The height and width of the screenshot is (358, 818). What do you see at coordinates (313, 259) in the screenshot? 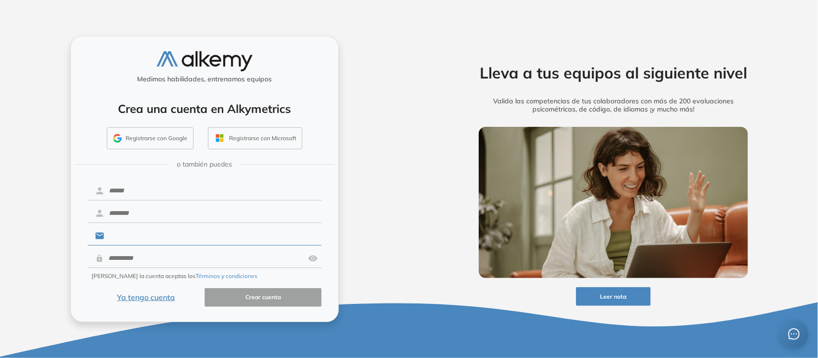
I see `img: asd` at bounding box center [313, 259].